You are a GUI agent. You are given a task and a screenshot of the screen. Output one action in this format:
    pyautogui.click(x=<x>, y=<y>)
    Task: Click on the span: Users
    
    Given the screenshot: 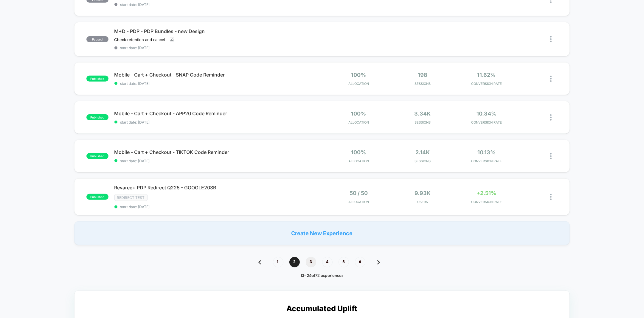 What is the action you would take?
    pyautogui.click(x=423, y=202)
    